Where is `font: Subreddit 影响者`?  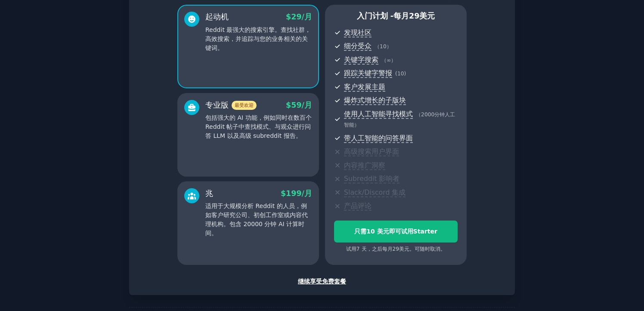 font: Subreddit 影响者 is located at coordinates (372, 178).